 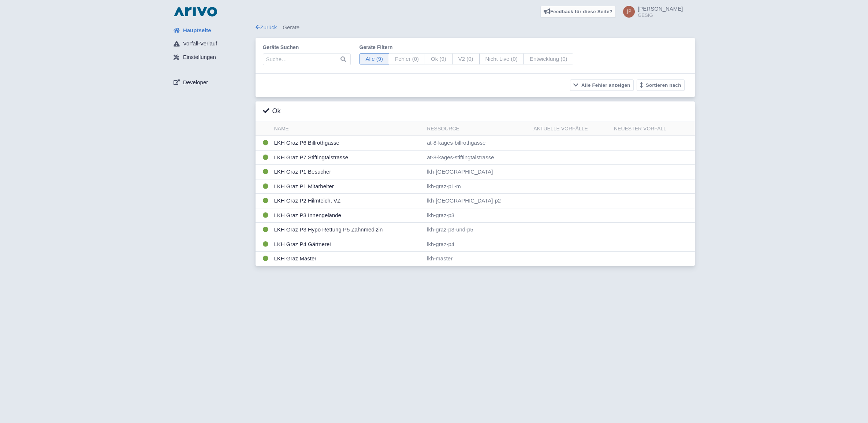 I want to click on td: LKH Graz P3 Innengelände, so click(x=348, y=215).